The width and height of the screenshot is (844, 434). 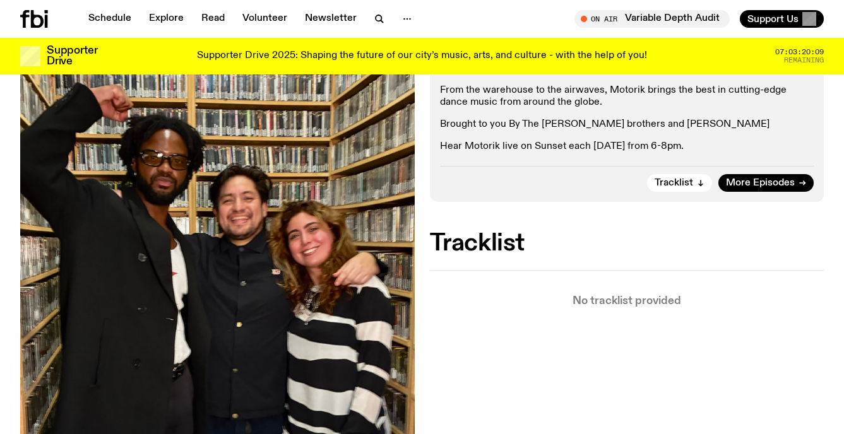 What do you see at coordinates (627, 244) in the screenshot?
I see `h2: Tracklist` at bounding box center [627, 244].